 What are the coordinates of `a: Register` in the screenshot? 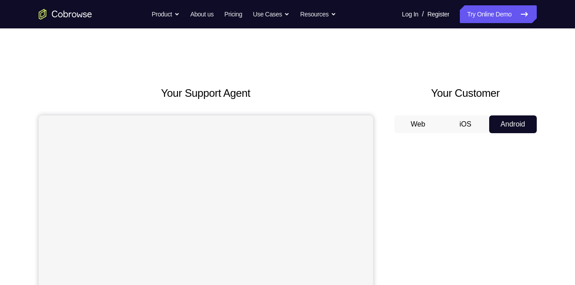 It's located at (438, 14).